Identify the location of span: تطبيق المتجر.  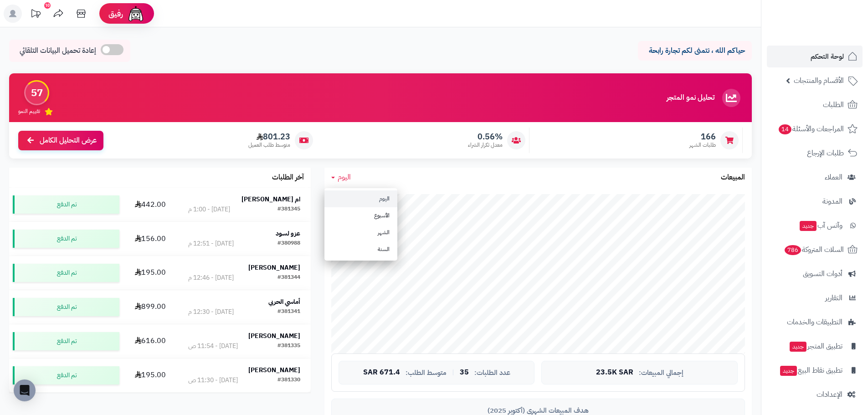
(816, 346).